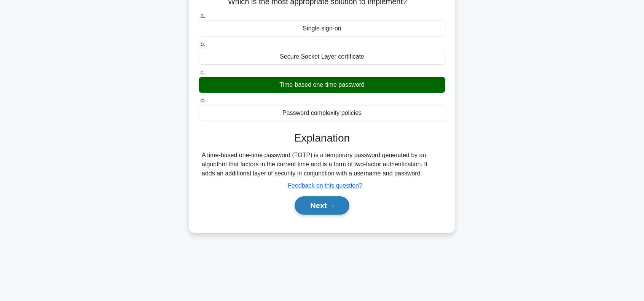 The width and height of the screenshot is (644, 301). Describe the element at coordinates (321, 206) in the screenshot. I see `button: Next` at that location.